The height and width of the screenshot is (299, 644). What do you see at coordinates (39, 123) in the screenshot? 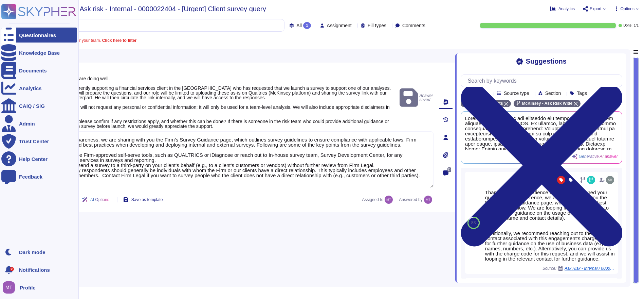
I see `a: Admin` at bounding box center [39, 123].